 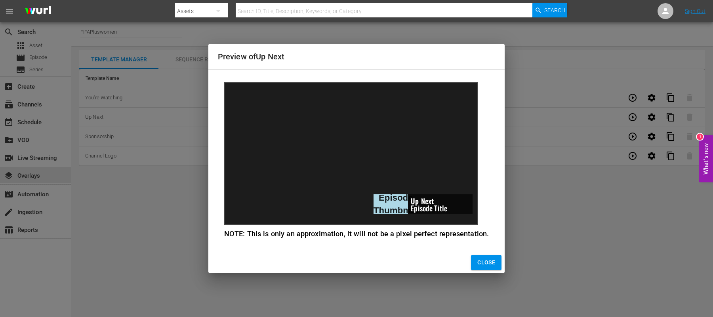 I want to click on div: NOTE: This is only an approximation, it will not be a pixel perfect representation., so click(x=357, y=234).